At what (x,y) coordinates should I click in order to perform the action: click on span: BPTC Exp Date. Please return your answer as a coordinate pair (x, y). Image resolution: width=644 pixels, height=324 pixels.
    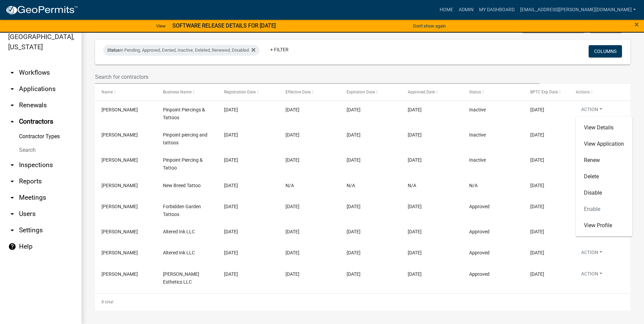
    Looking at the image, I should click on (544, 92).